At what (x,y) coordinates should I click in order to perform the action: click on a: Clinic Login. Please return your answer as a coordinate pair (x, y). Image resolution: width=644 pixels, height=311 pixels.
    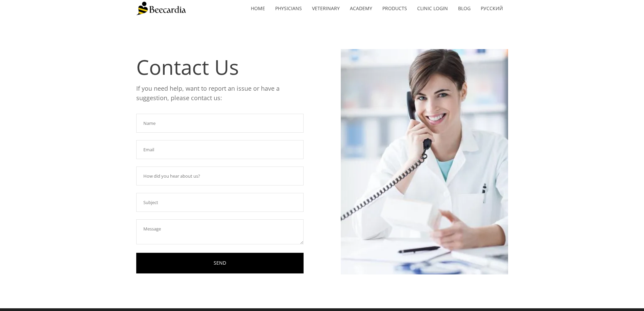
    Looking at the image, I should click on (432, 8).